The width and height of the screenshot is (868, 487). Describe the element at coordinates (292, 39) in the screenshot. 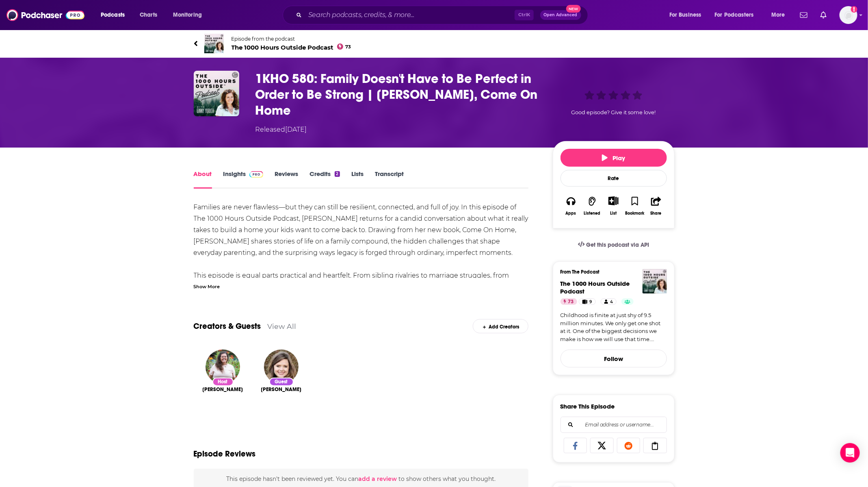

I see `span: Episode from the podcast` at that location.